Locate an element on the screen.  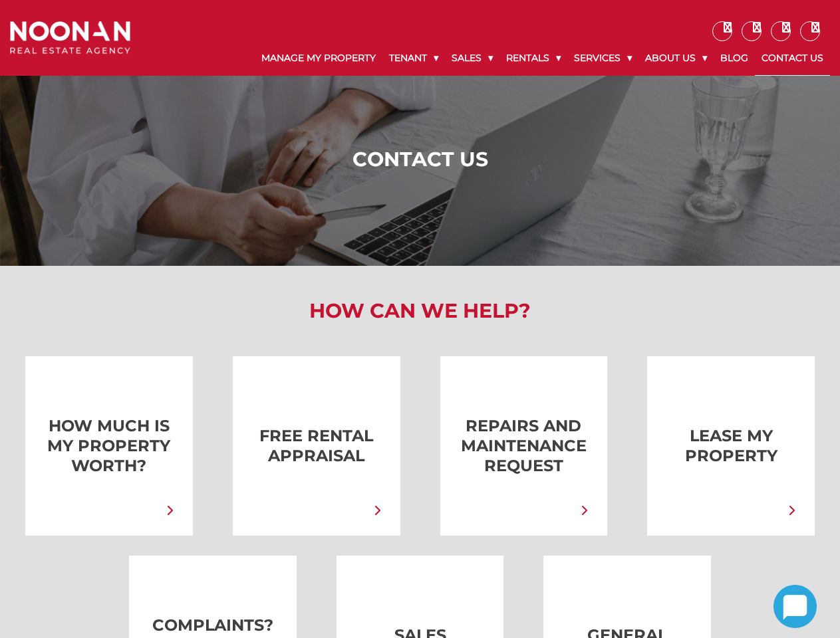
a: Services is located at coordinates (602, 57).